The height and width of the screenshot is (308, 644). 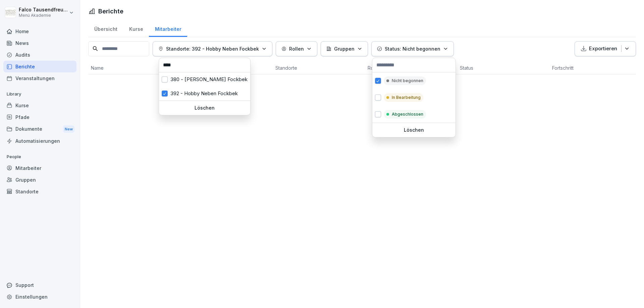 I want to click on p: In Bearbeitung, so click(x=407, y=97).